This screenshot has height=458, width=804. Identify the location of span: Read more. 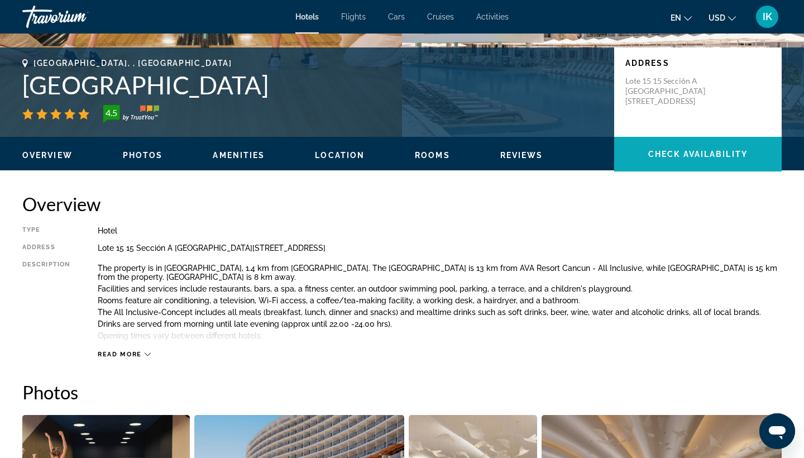
(119, 354).